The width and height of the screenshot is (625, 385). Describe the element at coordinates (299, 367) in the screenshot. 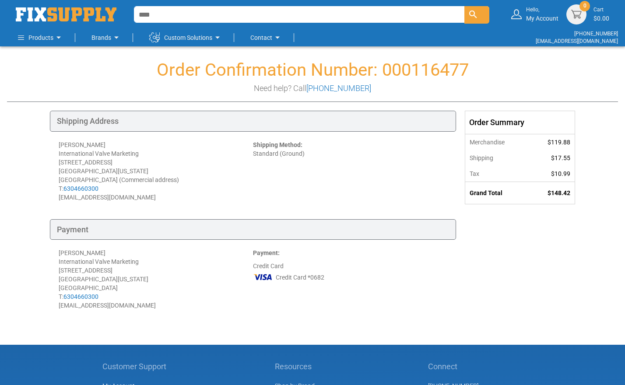

I see `h5: Resources` at that location.